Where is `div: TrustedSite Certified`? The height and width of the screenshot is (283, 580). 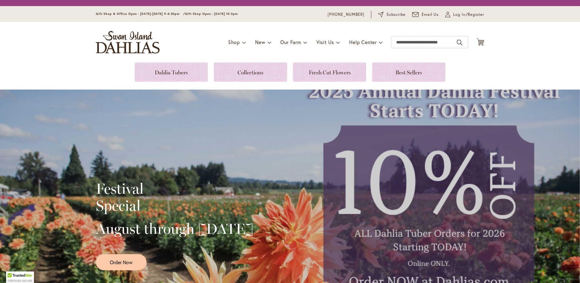 div: TrustedSite Certified is located at coordinates (20, 277).